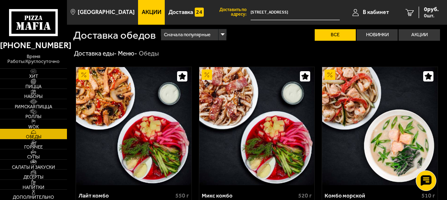 The image size is (447, 200). Describe the element at coordinates (182, 195) in the screenshot. I see `span: 550 г` at that location.